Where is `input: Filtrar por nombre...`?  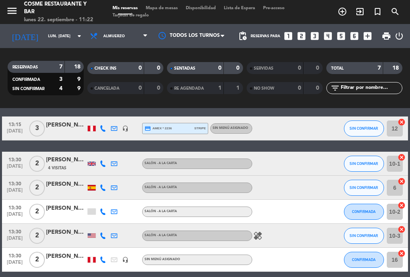 input: Filtrar por nombre... is located at coordinates (371, 88).